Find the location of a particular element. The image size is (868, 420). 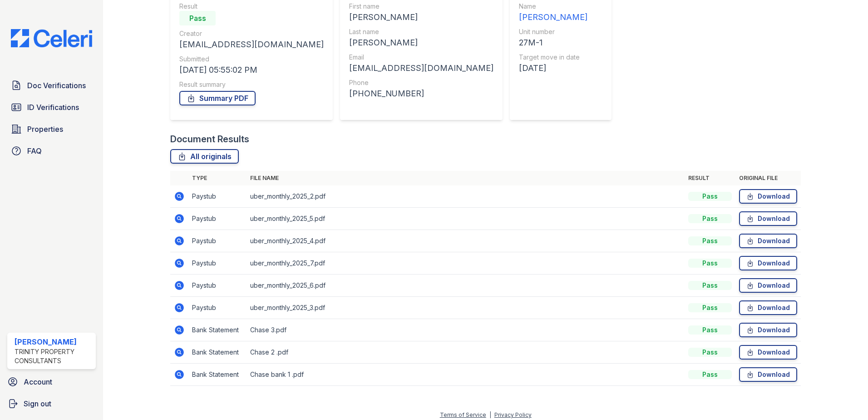

a: Sign out is located at coordinates (51, 403).